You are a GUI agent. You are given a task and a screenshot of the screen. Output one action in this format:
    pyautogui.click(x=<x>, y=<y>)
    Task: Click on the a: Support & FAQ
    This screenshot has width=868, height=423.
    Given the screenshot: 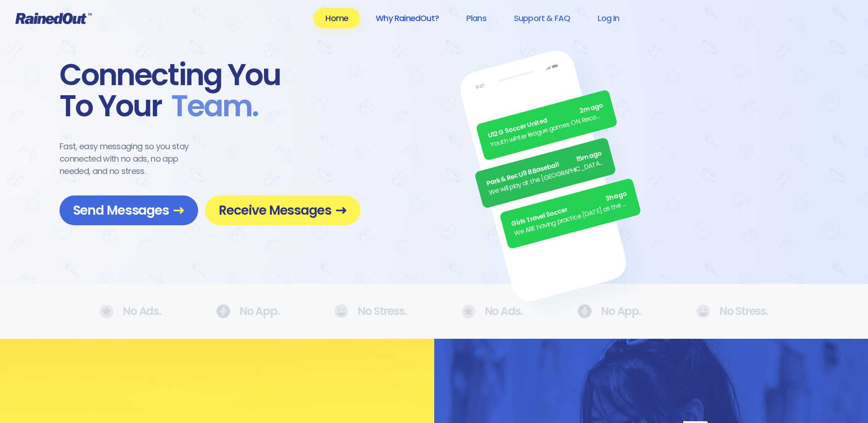 What is the action you would take?
    pyautogui.click(x=542, y=18)
    